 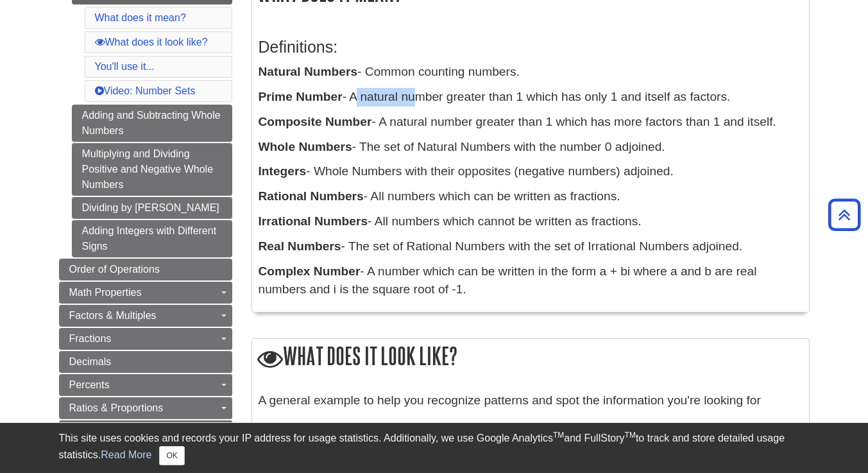 What do you see at coordinates (146, 362) in the screenshot?
I see `a: Decimals` at bounding box center [146, 362].